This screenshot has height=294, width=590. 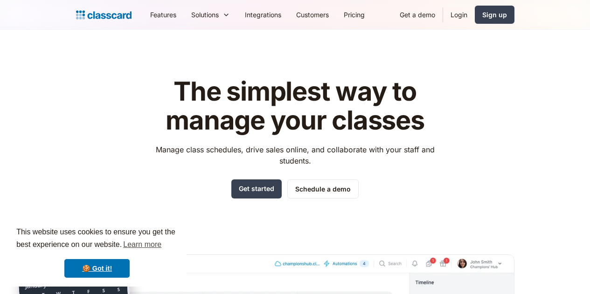 I want to click on a: Schedule a demo, so click(x=323, y=189).